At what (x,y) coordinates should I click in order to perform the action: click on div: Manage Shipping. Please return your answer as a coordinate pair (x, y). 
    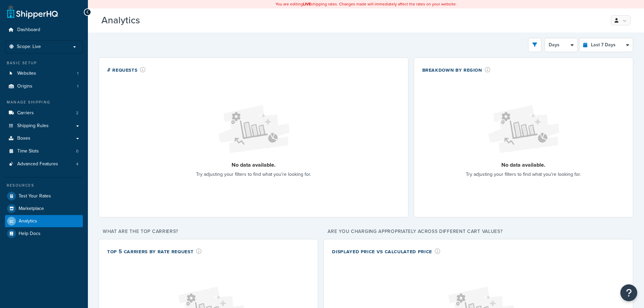
    Looking at the image, I should click on (44, 102).